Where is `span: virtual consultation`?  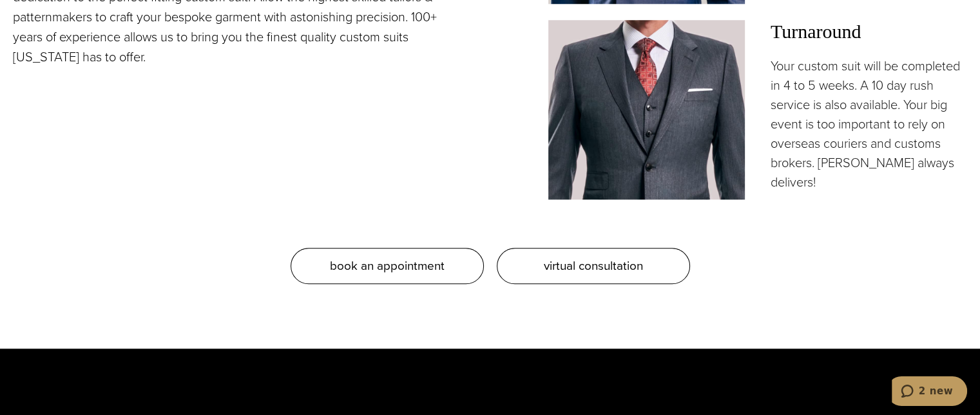
span: virtual consultation is located at coordinates (593, 265).